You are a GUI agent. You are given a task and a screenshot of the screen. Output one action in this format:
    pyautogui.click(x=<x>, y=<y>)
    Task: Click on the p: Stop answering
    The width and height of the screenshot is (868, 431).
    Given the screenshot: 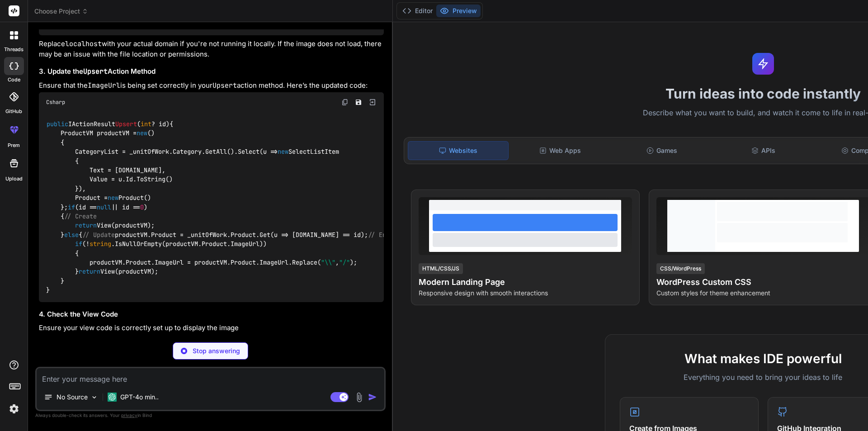 What is the action you would take?
    pyautogui.click(x=216, y=351)
    